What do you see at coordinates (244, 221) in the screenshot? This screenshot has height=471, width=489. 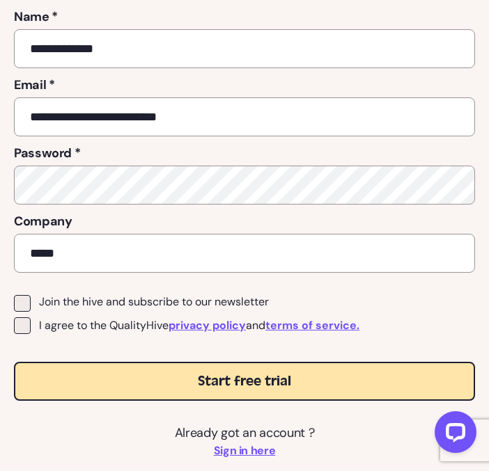 I see `label: Company` at bounding box center [244, 221].